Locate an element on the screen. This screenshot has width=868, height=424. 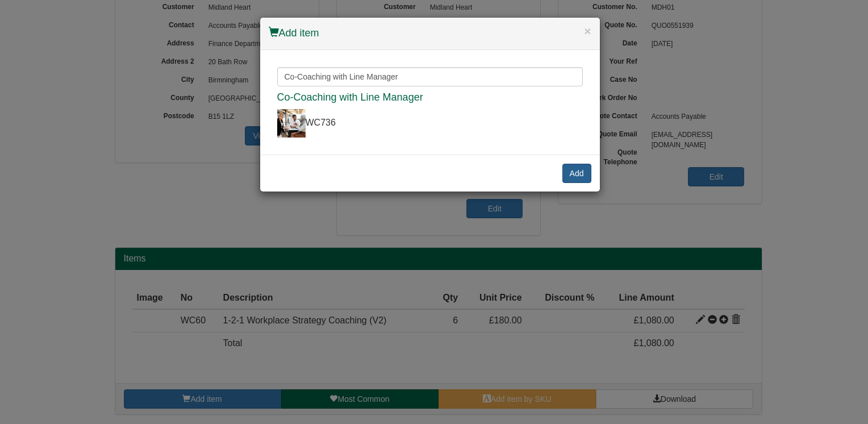
img: co-coaching.jpg is located at coordinates (291, 123).